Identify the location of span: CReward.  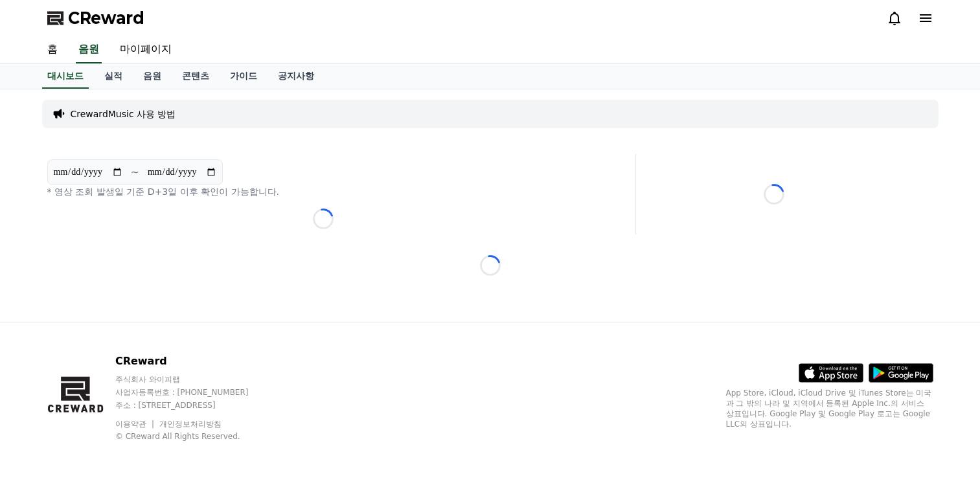
(106, 18).